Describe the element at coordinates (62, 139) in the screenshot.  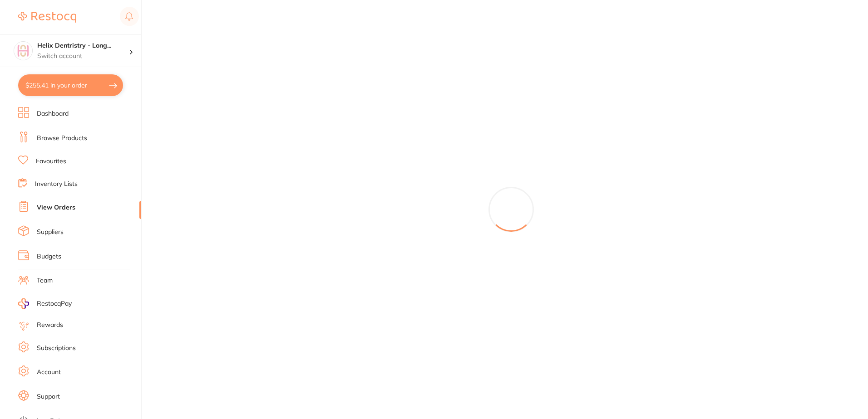
I see `a: Browse Products` at that location.